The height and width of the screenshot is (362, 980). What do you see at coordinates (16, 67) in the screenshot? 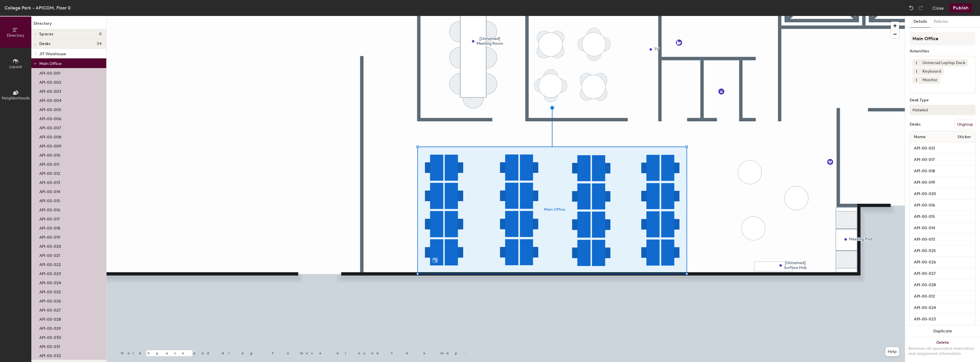
I see `span: Layout` at bounding box center [16, 67].